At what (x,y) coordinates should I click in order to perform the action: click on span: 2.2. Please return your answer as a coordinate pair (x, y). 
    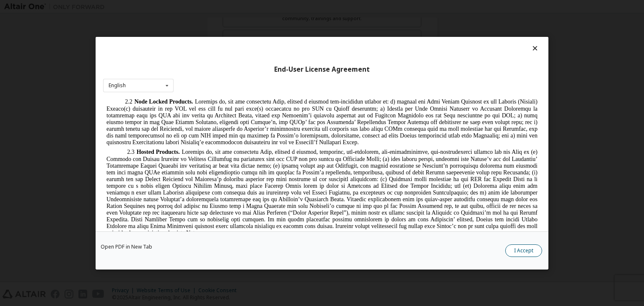
    Looking at the image, I should click on (26, 4).